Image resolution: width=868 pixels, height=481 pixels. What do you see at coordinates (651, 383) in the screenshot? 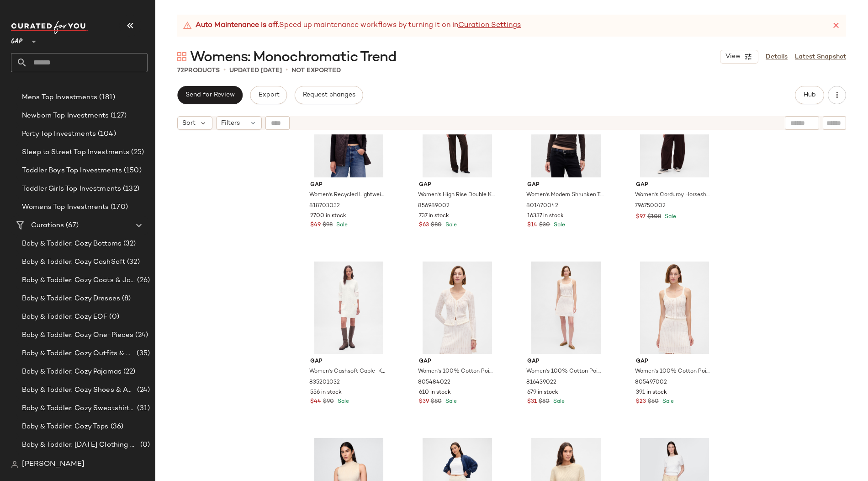
I see `span: 805497002` at bounding box center [651, 383].